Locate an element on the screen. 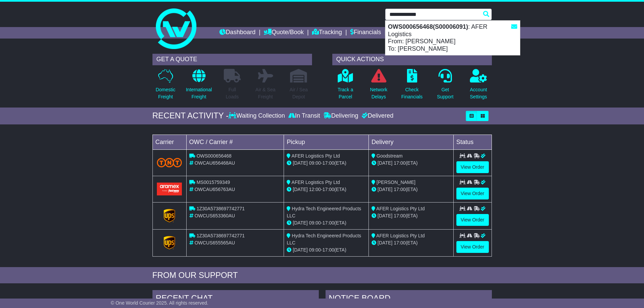 The width and height of the screenshot is (644, 308). div: Delivered is located at coordinates (377, 116).